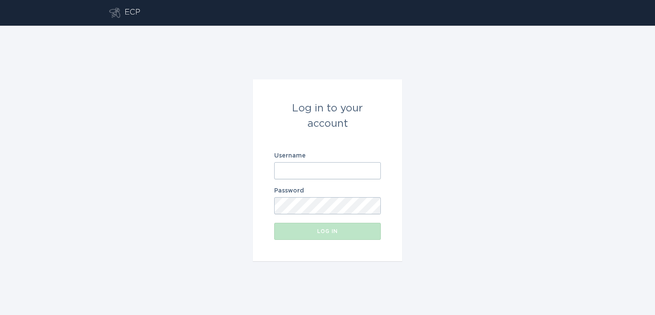 This screenshot has width=655, height=315. Describe the element at coordinates (328, 231) in the screenshot. I see `div: Log in` at that location.